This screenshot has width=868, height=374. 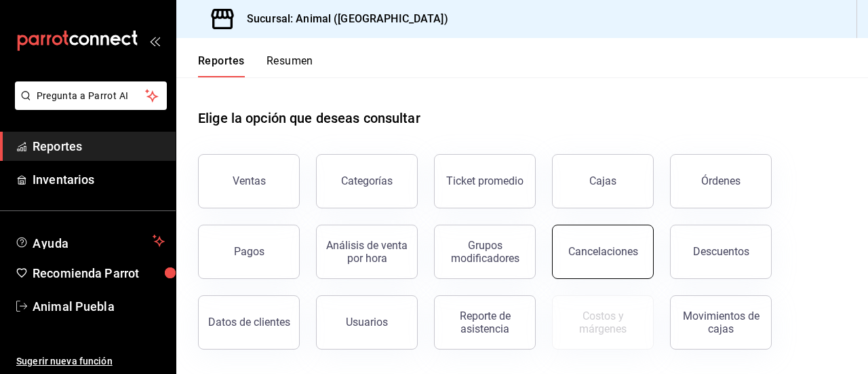 What do you see at coordinates (155, 41) in the screenshot?
I see `button: open_drawer_menu` at bounding box center [155, 41].